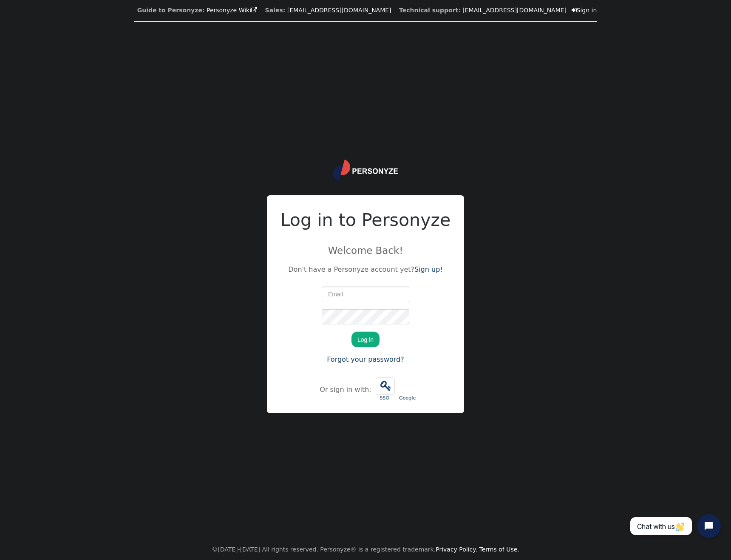 The width and height of the screenshot is (731, 560). What do you see at coordinates (346, 390) in the screenshot?
I see `div: Or sign in with:` at bounding box center [346, 390].